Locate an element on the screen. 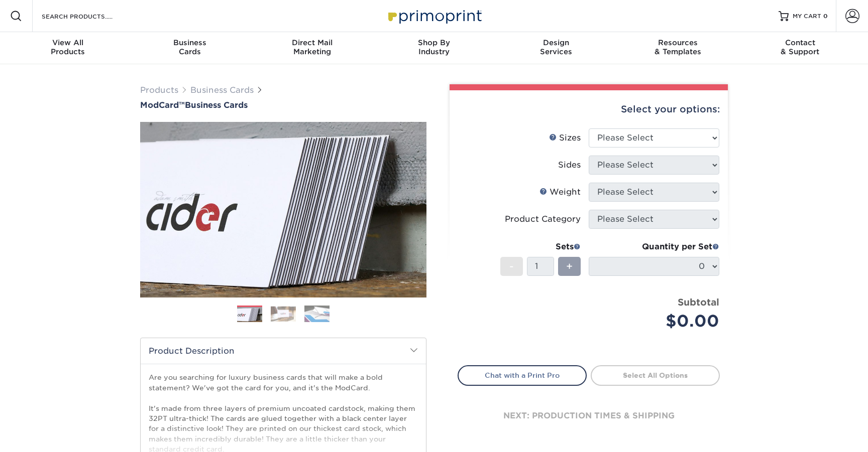 Image resolution: width=868 pixels, height=452 pixels. span: View All is located at coordinates (68, 43).